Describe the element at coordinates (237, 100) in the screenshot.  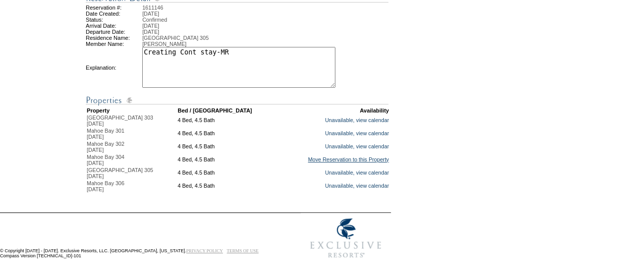
I see `img: Reservation Detail` at that location.